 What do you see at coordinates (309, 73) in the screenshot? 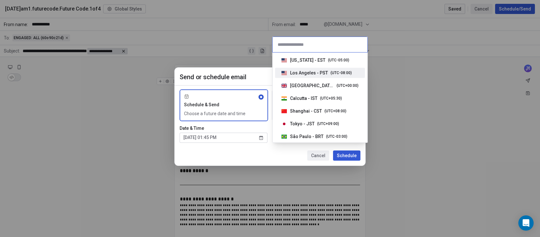
I see `span: Los Angeles - PST` at bounding box center [309, 73].